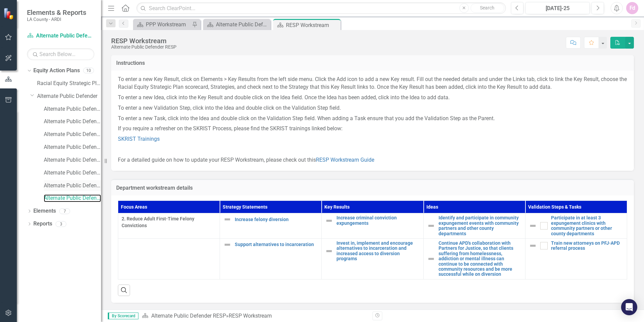 The height and width of the screenshot is (322, 644). What do you see at coordinates (629, 307) in the screenshot?
I see `div: Open Intercom Messenger` at bounding box center [629, 307].